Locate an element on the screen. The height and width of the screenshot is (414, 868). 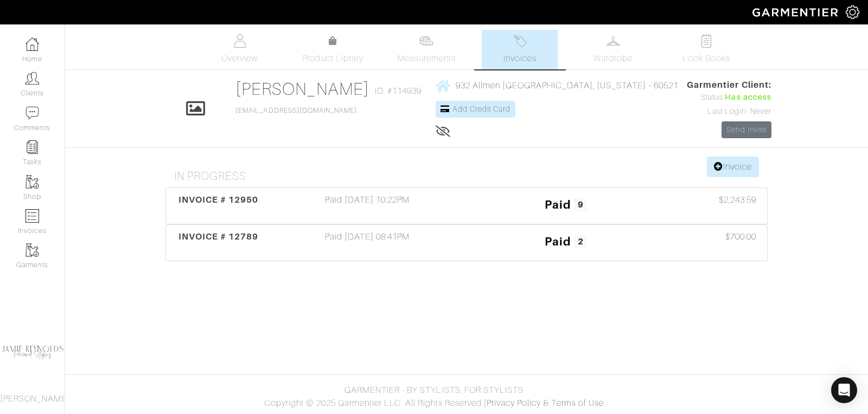
div: Status: is located at coordinates (729, 98).